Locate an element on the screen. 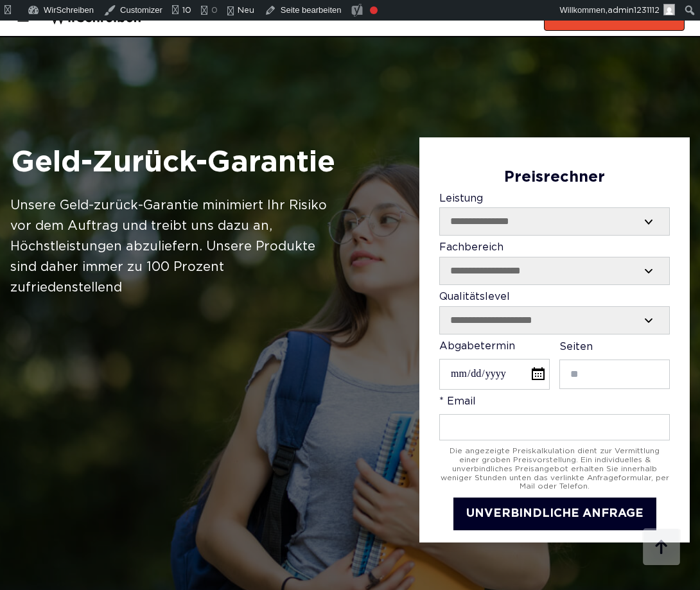  h1: Geld-zurück-Garantie is located at coordinates (173, 163).